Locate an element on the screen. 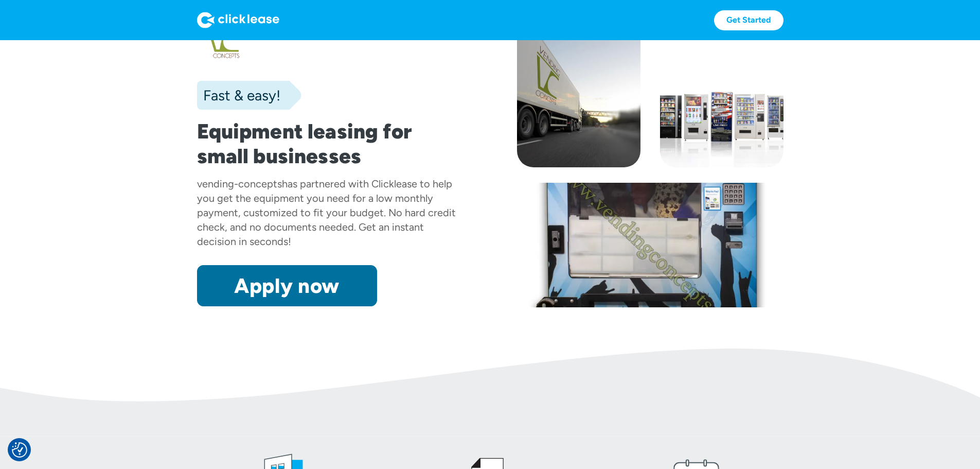 The image size is (980, 469). img: Logo is located at coordinates (238, 20).